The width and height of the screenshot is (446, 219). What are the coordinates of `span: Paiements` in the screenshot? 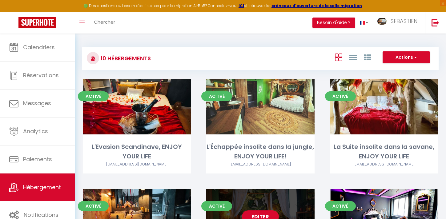 It's located at (38, 159).